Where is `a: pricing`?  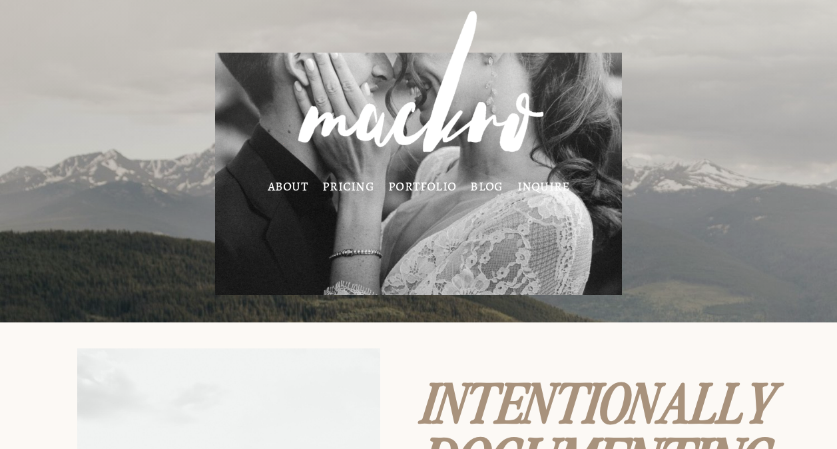
a: pricing is located at coordinates (348, 186).